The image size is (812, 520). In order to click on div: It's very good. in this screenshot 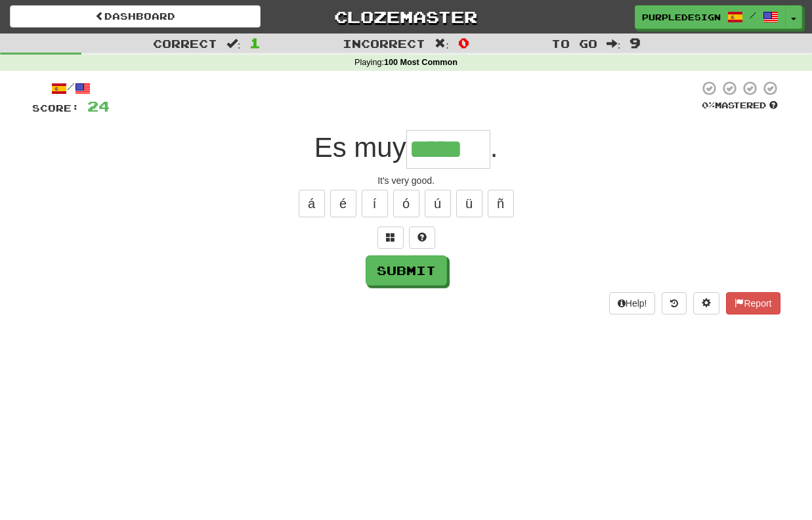, I will do `click(406, 180)`.